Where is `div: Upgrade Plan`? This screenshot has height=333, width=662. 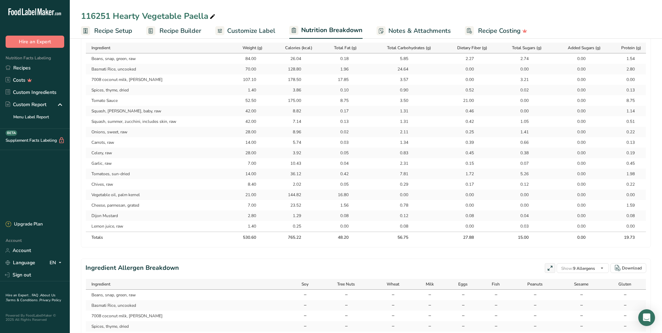
div: Upgrade Plan is located at coordinates (24, 224).